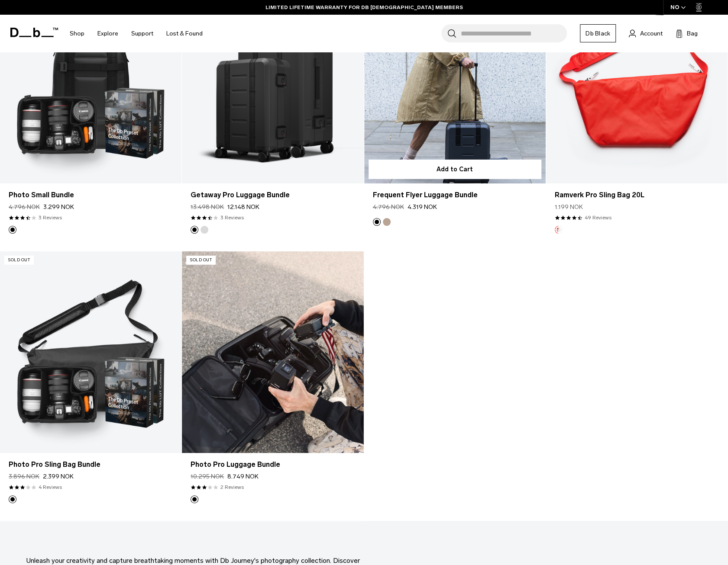  Describe the element at coordinates (692, 34) in the screenshot. I see `span: Bag` at that location.